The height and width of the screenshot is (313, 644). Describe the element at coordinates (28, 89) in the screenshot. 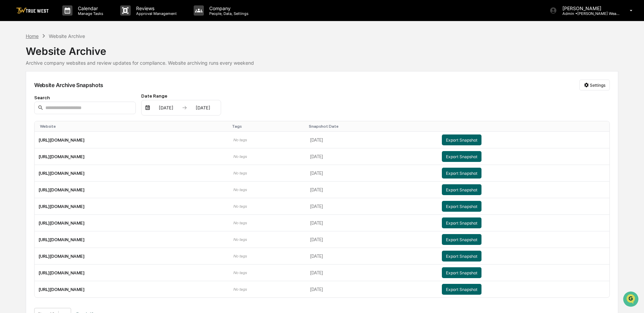

I see `span: Preclearance` at that location.